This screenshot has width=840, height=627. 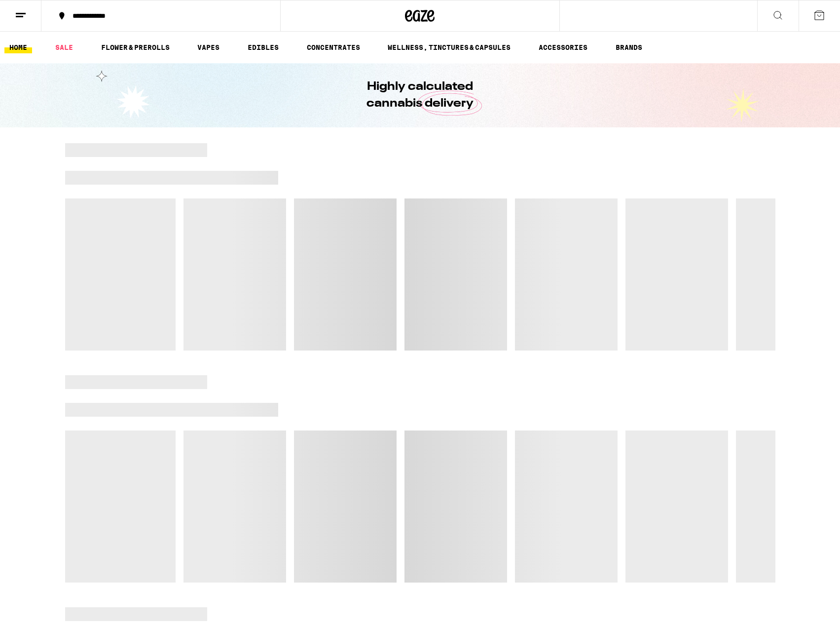 I want to click on a: WELLNESS, TINCTURES & CAPSULES, so click(x=449, y=48).